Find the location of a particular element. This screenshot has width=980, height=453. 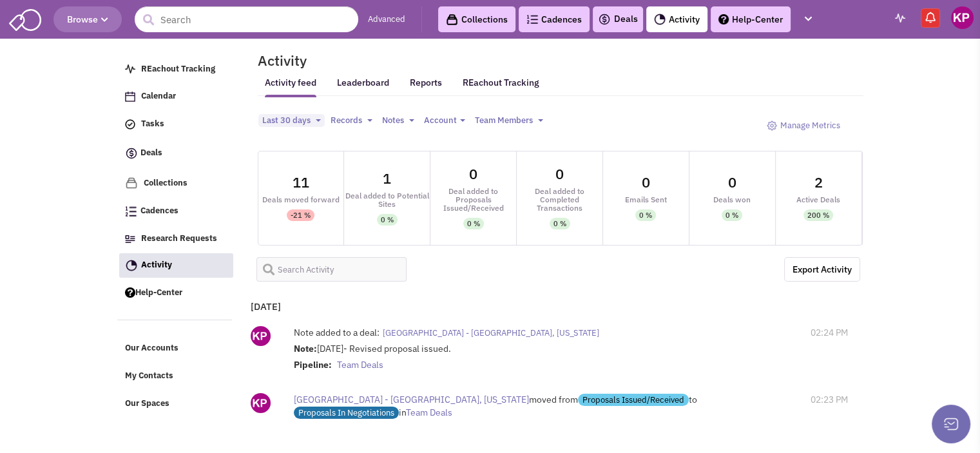

span: Our Spaces is located at coordinates (147, 403).